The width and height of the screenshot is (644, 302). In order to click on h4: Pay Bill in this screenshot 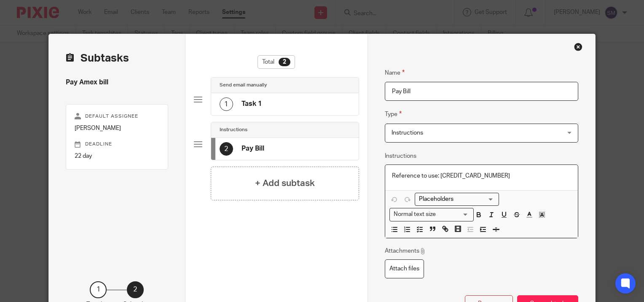, I will do `click(253, 148)`.